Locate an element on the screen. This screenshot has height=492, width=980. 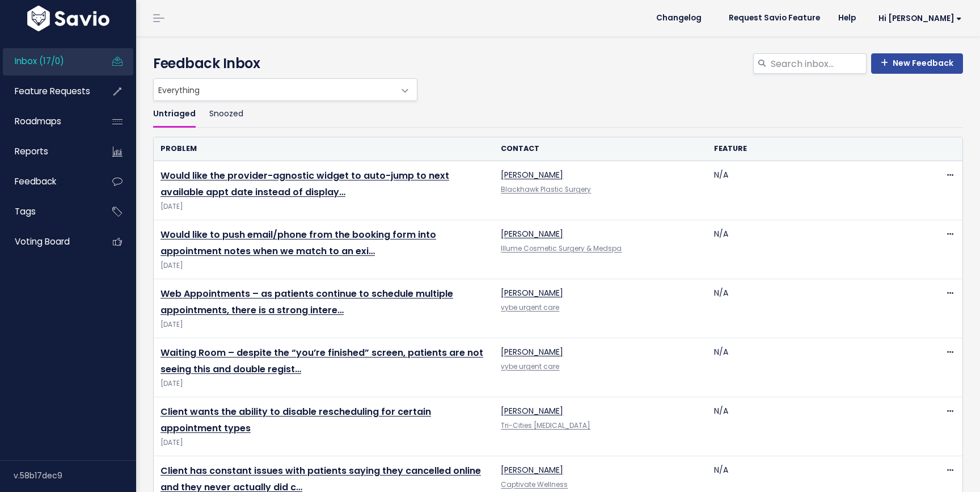
span: Feature Requests is located at coordinates (52, 90).